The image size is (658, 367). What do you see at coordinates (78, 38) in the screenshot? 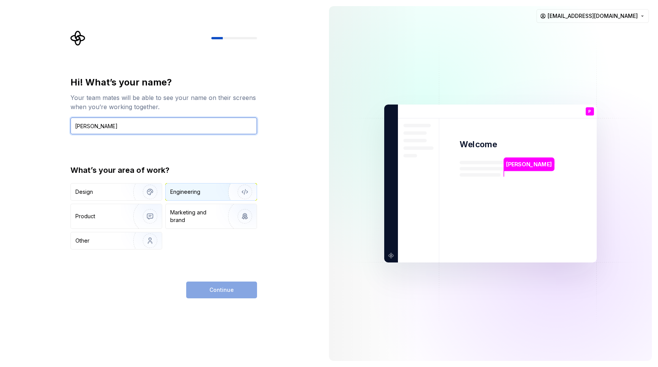
I see `svg: Supernova Logo` at bounding box center [78, 38].